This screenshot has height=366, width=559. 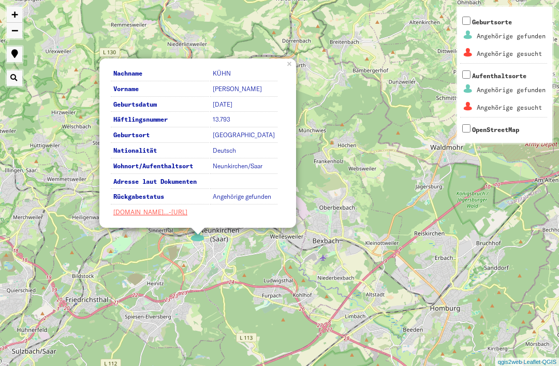 What do you see at coordinates (160, 136) in the screenshot?
I see `th: Geburtsort` at bounding box center [160, 136].